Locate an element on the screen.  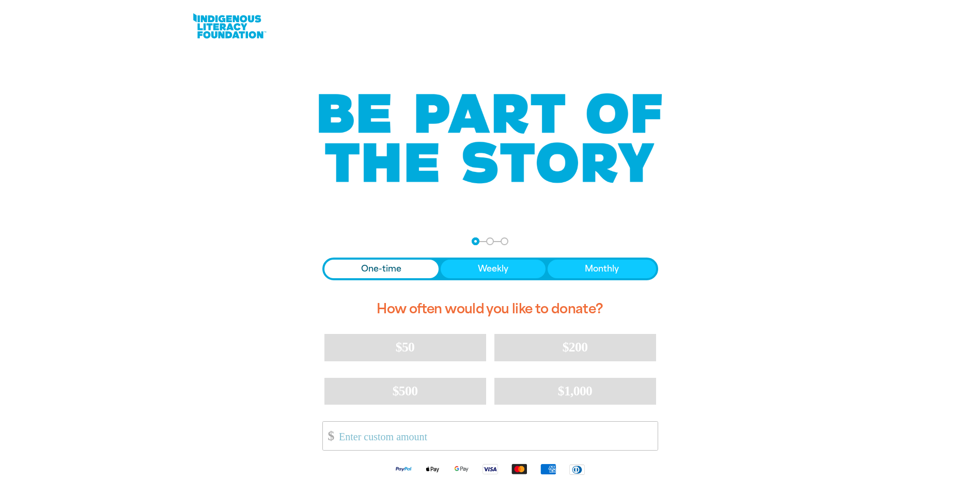
span: $200 is located at coordinates (575, 347).